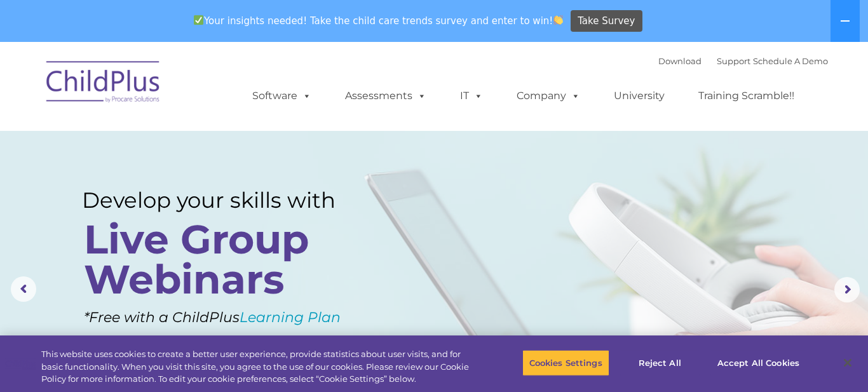 The image size is (868, 392). I want to click on a: IT, so click(471, 96).